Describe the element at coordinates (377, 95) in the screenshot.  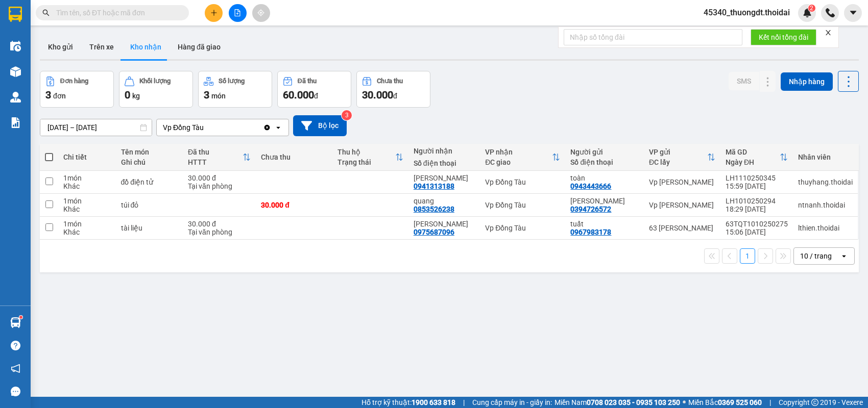
I see `span: 30.000` at that location.